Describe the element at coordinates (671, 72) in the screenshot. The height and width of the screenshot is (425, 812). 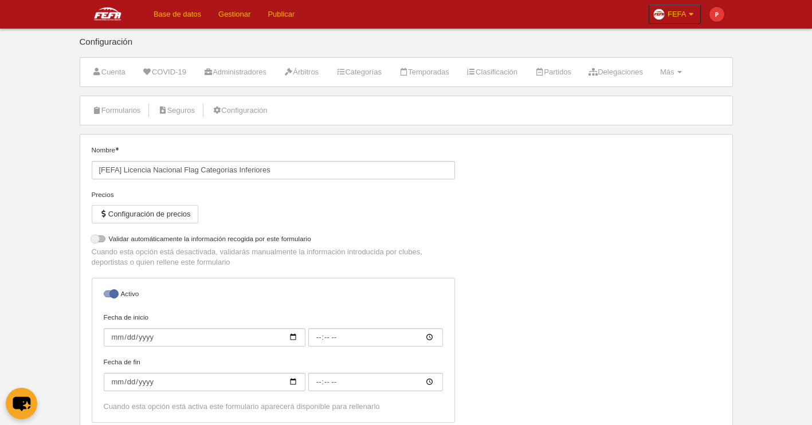
I see `a: Más` at that location.